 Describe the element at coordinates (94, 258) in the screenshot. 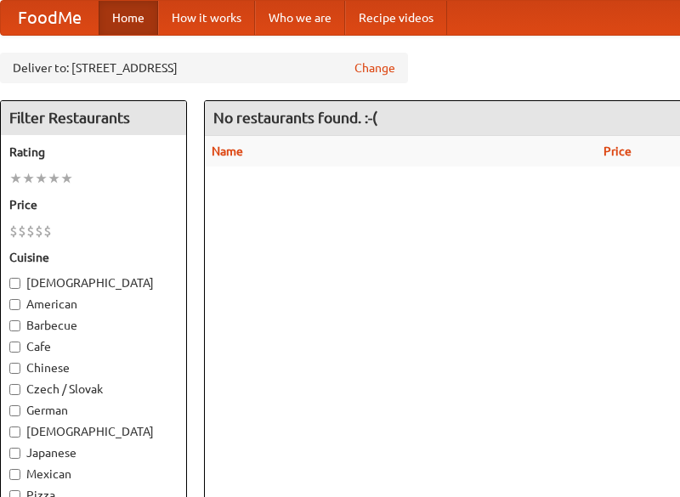

I see `h5: Cuisine` at that location.